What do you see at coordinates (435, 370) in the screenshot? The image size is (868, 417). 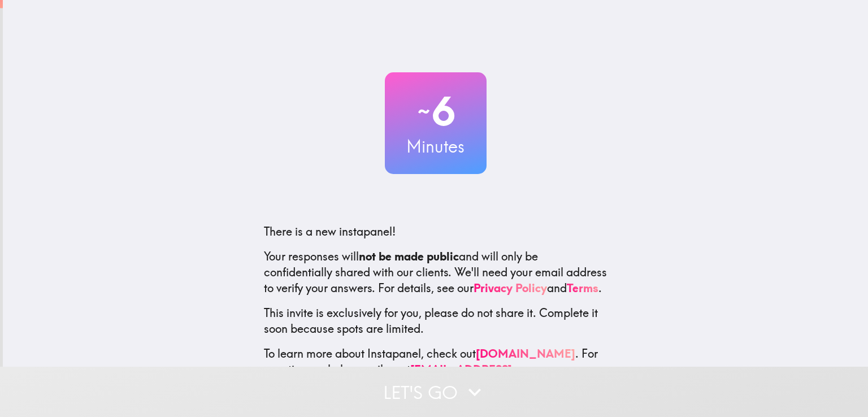 I see `p: To learn more about Instapanel, check out . For questions or help, email us at .` at bounding box center [435, 370].